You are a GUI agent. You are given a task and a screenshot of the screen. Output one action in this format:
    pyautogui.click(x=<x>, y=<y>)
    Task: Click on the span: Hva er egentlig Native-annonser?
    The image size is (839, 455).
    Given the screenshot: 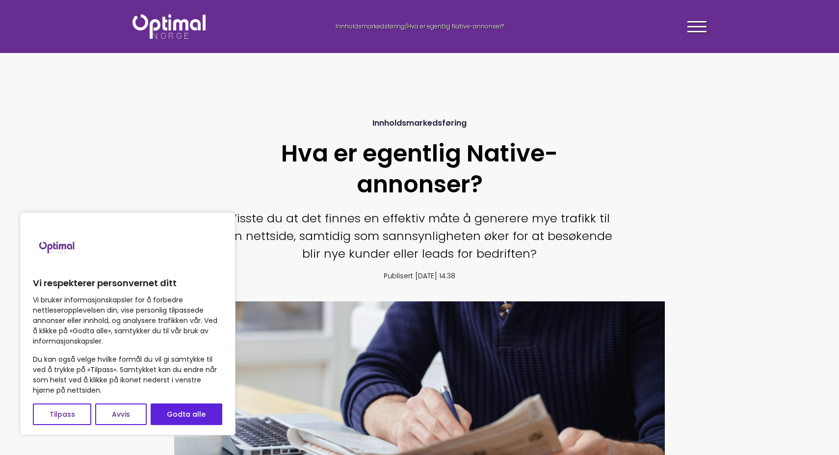 What is the action you would take?
    pyautogui.click(x=455, y=26)
    